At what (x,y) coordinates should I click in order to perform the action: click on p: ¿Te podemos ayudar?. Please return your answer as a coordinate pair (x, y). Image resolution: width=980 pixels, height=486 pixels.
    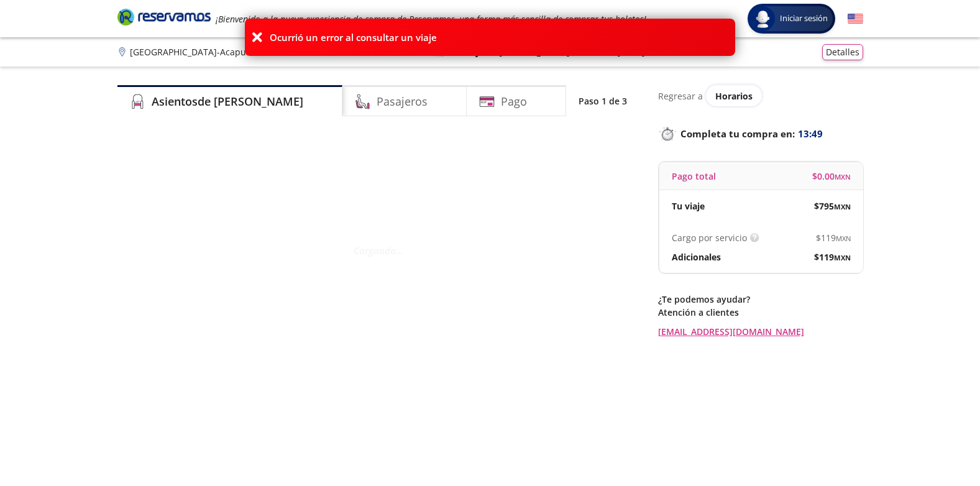
    Looking at the image, I should click on (761, 299).